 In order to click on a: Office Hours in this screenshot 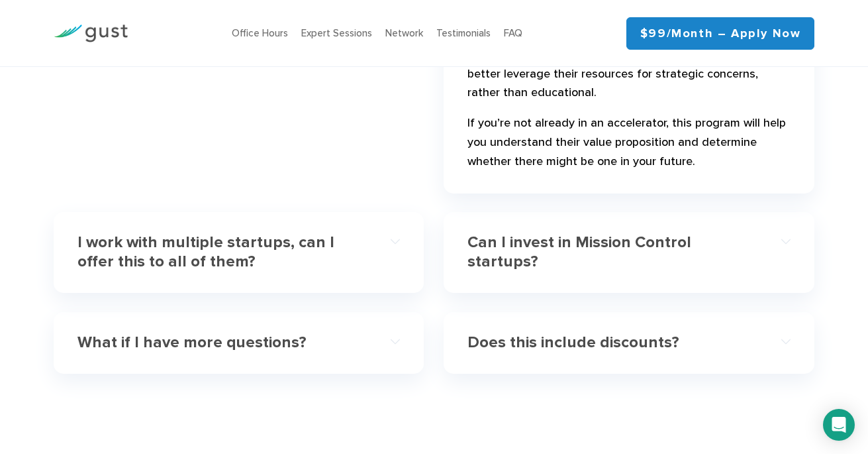, I will do `click(259, 33)`.